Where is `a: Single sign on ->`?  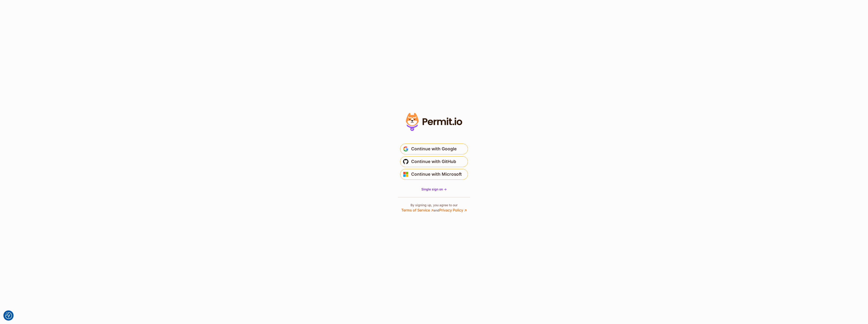
a: Single sign on -> is located at coordinates (434, 189).